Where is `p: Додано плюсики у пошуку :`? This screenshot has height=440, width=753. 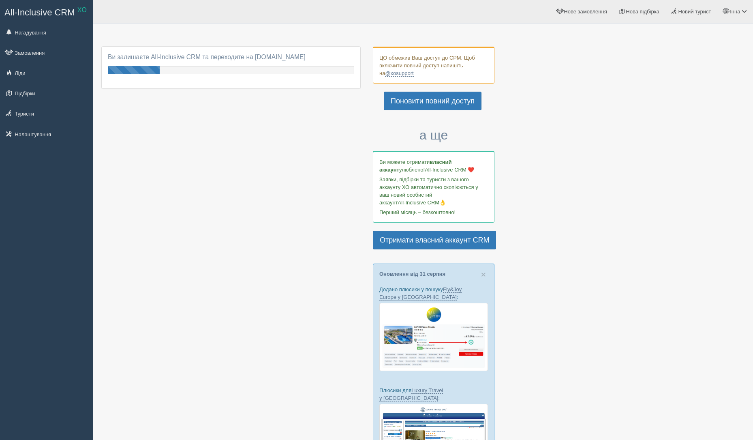 p: Додано плюсики у пошуку : is located at coordinates (434, 293).